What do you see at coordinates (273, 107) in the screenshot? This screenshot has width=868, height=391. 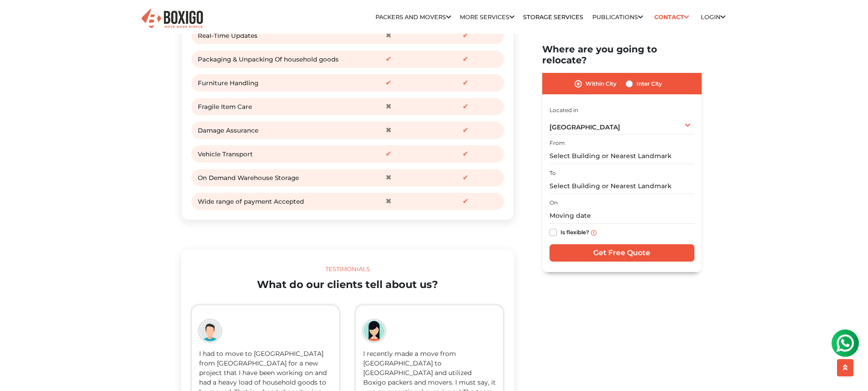 I see `div: Fragile Item Care` at bounding box center [273, 107].